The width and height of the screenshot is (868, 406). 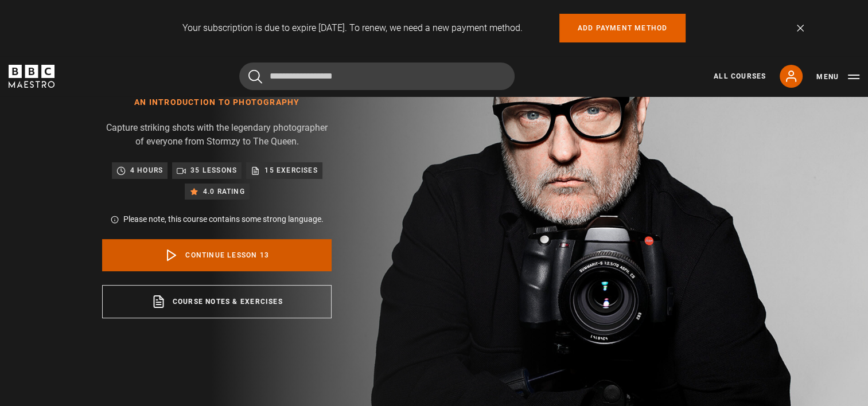 What do you see at coordinates (217, 134) in the screenshot?
I see `p: Capture striking shots with the legendary photographer of everyone from Stormzy to The Queen.` at bounding box center [217, 134].